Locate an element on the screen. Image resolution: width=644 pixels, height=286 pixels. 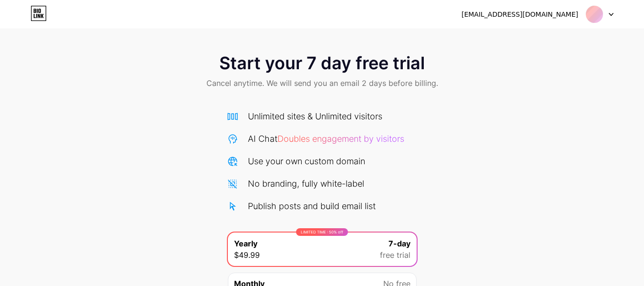
div: LIMITED TIME : 50% off is located at coordinates (321, 232).